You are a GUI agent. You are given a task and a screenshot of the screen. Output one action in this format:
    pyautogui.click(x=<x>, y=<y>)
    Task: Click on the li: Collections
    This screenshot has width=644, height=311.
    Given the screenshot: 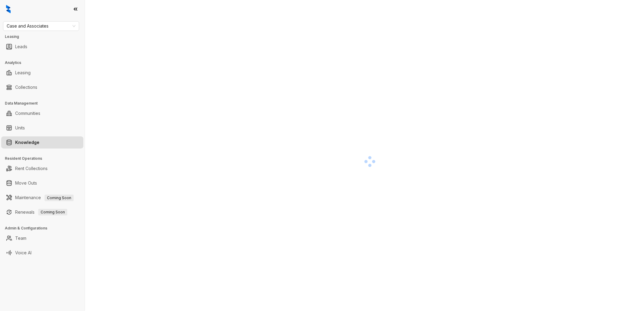 What is the action you would take?
    pyautogui.click(x=42, y=87)
    